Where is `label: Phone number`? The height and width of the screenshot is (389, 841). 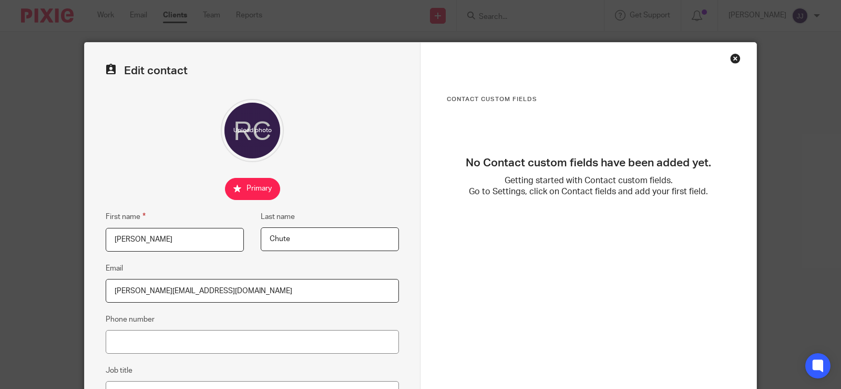 label: Phone number is located at coordinates (130, 319).